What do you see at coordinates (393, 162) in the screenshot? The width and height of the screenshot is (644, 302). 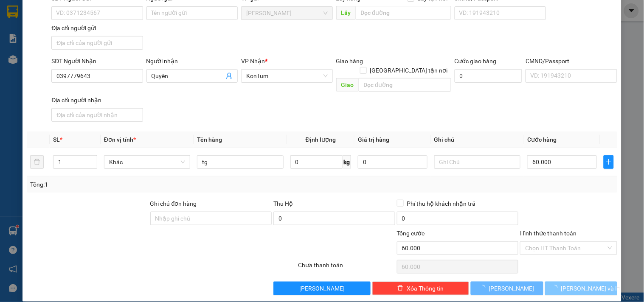 I see `input: 0` at bounding box center [393, 162].